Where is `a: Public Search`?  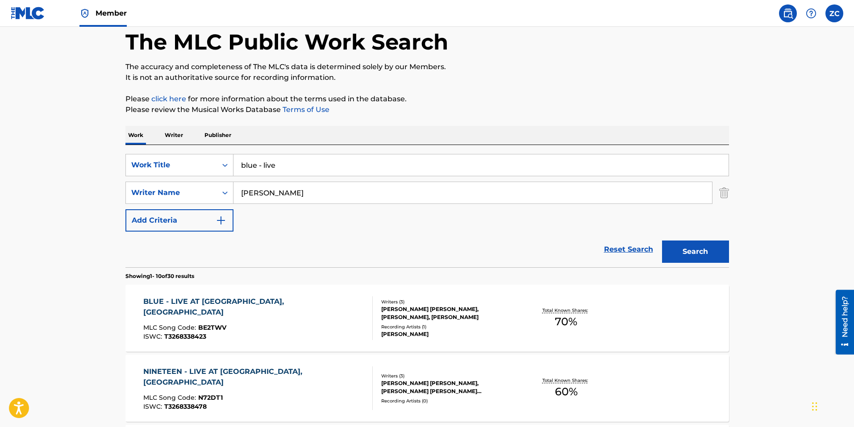
a: Public Search is located at coordinates (788, 13).